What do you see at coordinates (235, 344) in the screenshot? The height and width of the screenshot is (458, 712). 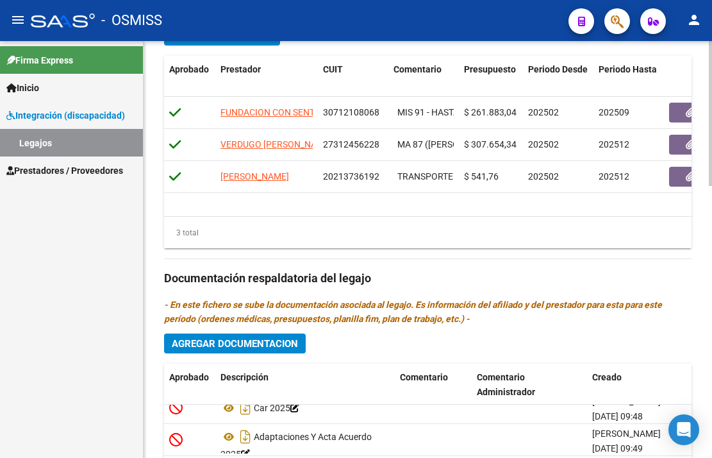 I see `span: Agregar Documentacion` at bounding box center [235, 344].